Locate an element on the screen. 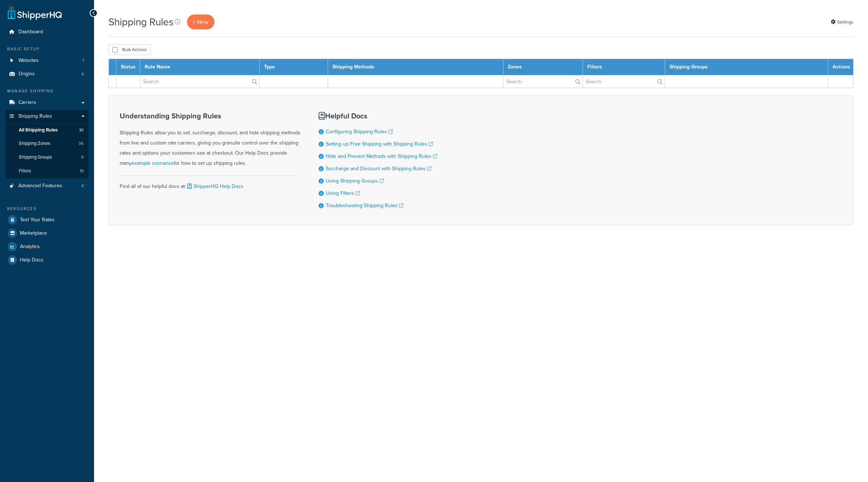 The width and height of the screenshot is (868, 482). a: Shipping Zones 36 is located at coordinates (47, 143).